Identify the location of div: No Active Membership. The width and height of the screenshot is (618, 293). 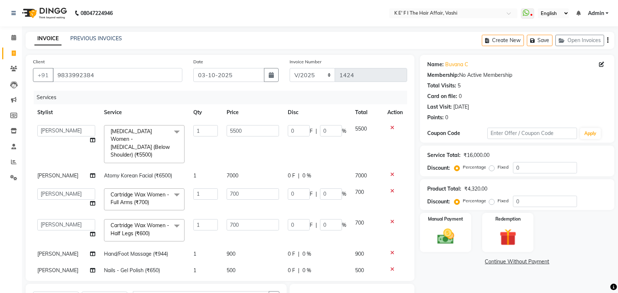
(517, 75).